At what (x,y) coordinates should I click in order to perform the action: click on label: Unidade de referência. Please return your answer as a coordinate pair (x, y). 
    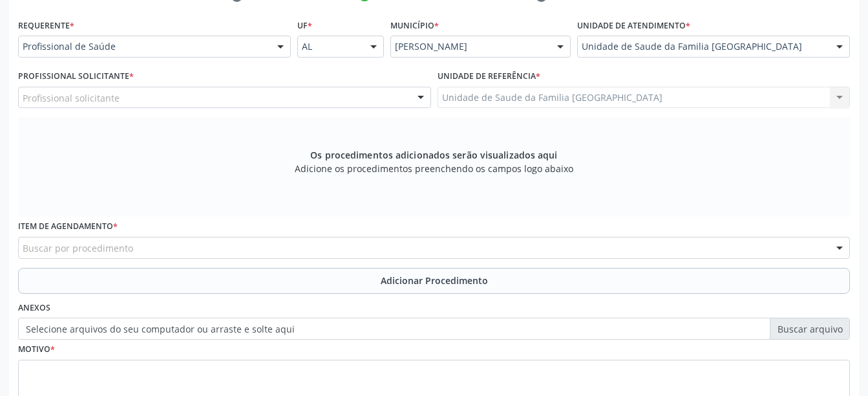
    Looking at the image, I should click on (488, 76).